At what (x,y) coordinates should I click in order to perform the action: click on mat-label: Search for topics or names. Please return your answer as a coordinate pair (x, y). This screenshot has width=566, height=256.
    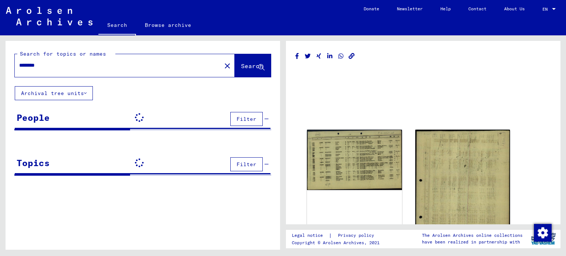
    Looking at the image, I should click on (63, 54).